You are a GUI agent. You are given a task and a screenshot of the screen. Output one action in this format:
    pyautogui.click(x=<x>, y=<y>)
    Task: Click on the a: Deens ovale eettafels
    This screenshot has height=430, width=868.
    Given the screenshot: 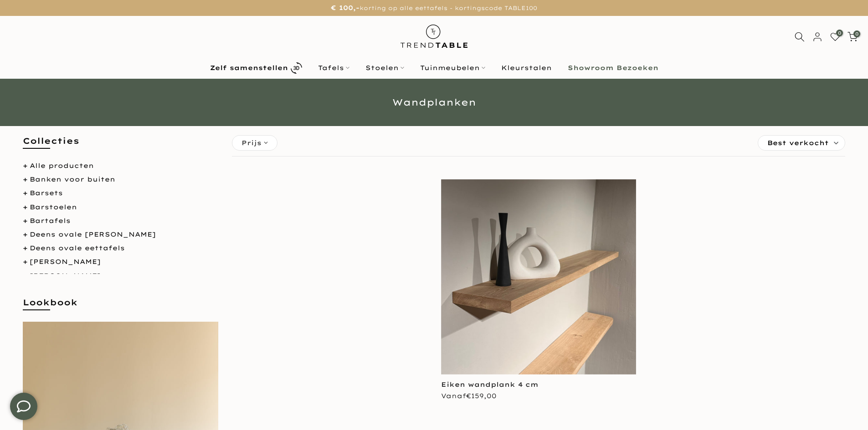 What is the action you would take?
    pyautogui.click(x=77, y=248)
    